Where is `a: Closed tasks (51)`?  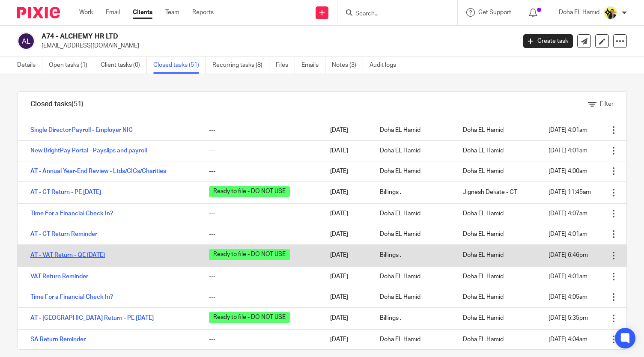
a: Closed tasks (51) is located at coordinates (180, 65).